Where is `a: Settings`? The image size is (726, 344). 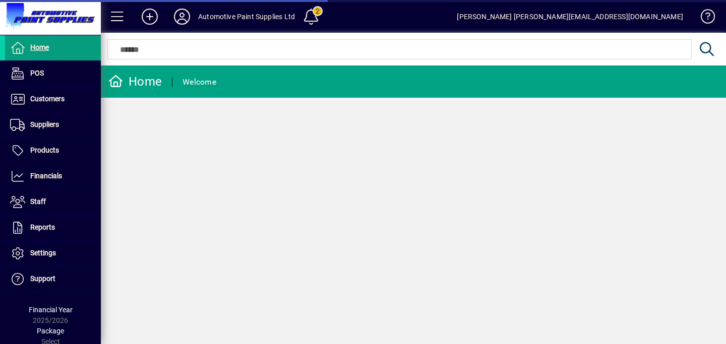 a: Settings is located at coordinates (53, 254).